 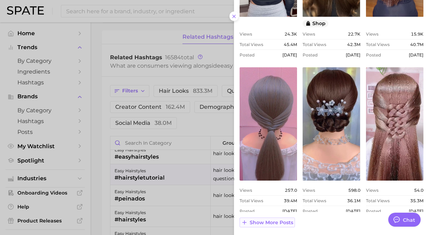 I want to click on span: 45.4m, so click(x=291, y=44).